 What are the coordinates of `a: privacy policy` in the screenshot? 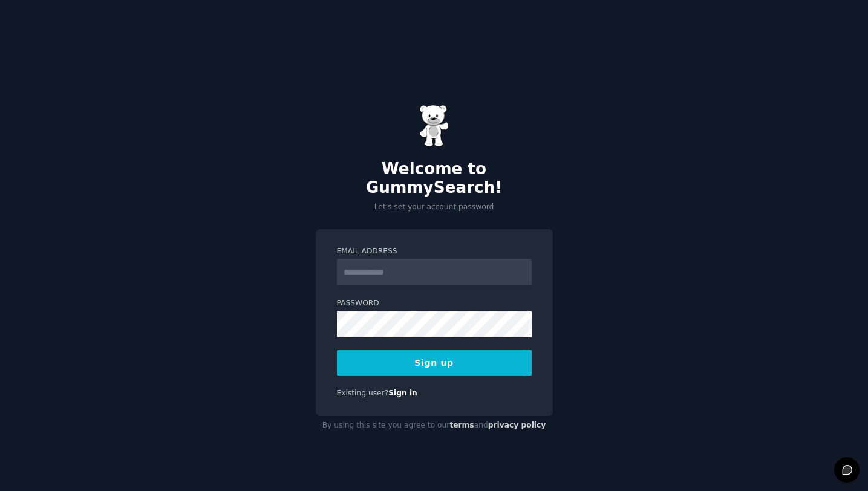 It's located at (517, 425).